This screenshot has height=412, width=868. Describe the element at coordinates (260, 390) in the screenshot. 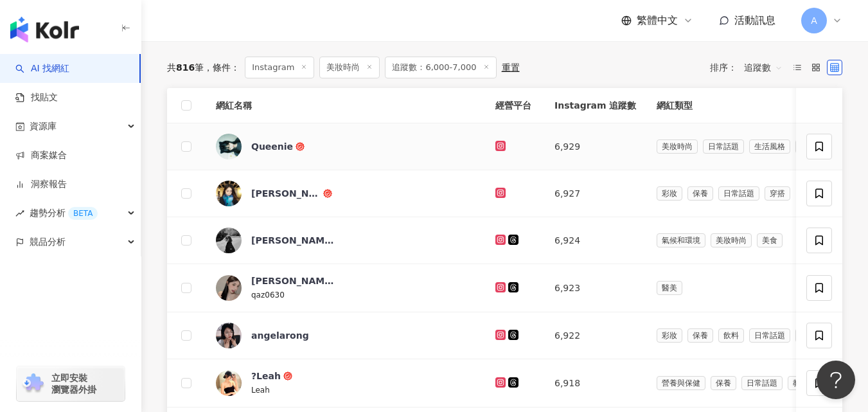

I see `span: Leah` at that location.